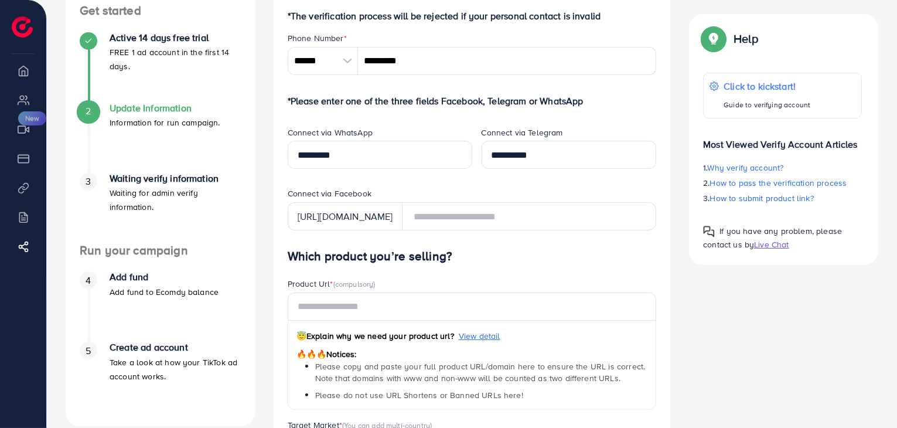 The height and width of the screenshot is (428, 897). Describe the element at coordinates (22, 27) in the screenshot. I see `img: logo` at that location.